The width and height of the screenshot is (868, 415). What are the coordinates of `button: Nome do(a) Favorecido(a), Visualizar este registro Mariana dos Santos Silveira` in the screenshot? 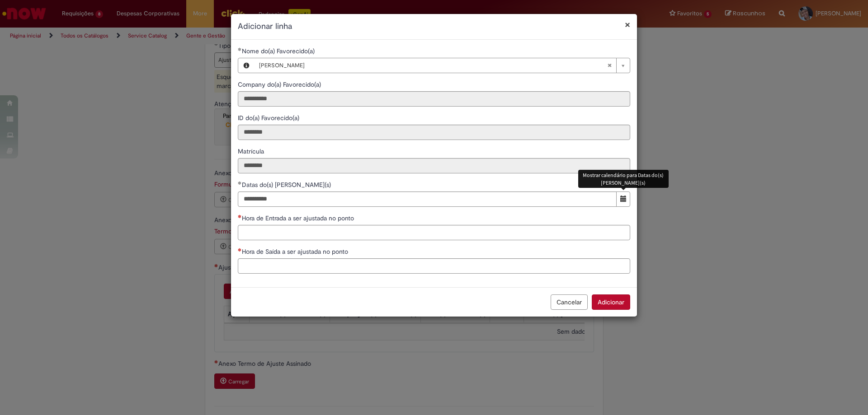 It's located at (246, 66).